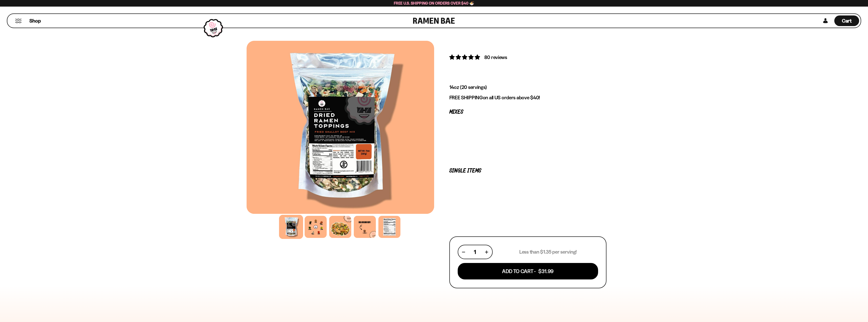 This screenshot has width=868, height=322. What do you see at coordinates (35, 21) in the screenshot?
I see `span: Shop` at bounding box center [35, 21].